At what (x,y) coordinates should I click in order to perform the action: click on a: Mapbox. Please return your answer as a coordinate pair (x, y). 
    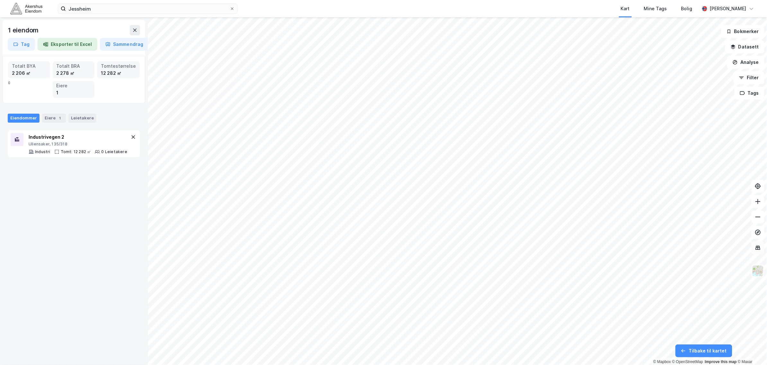
    Looking at the image, I should click on (662, 362).